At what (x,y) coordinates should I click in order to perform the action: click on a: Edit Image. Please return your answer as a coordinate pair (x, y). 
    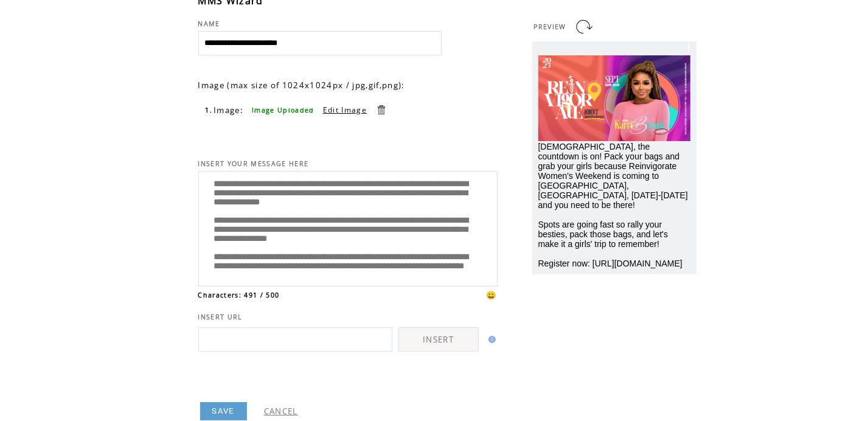
    Looking at the image, I should click on (345, 109).